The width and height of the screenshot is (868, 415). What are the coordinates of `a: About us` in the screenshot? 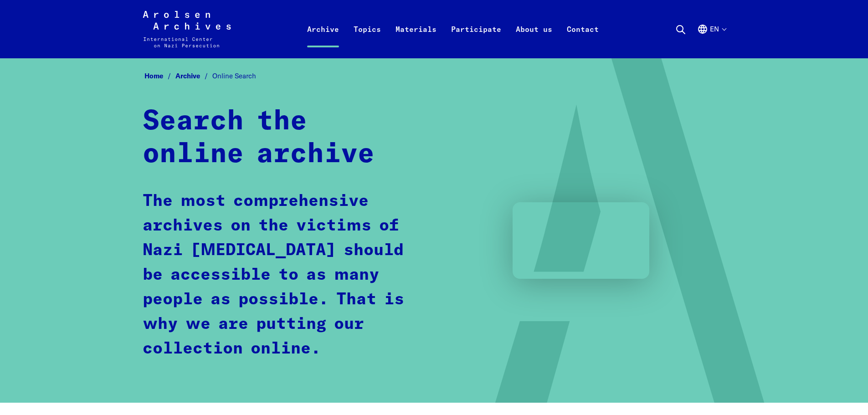 It's located at (534, 40).